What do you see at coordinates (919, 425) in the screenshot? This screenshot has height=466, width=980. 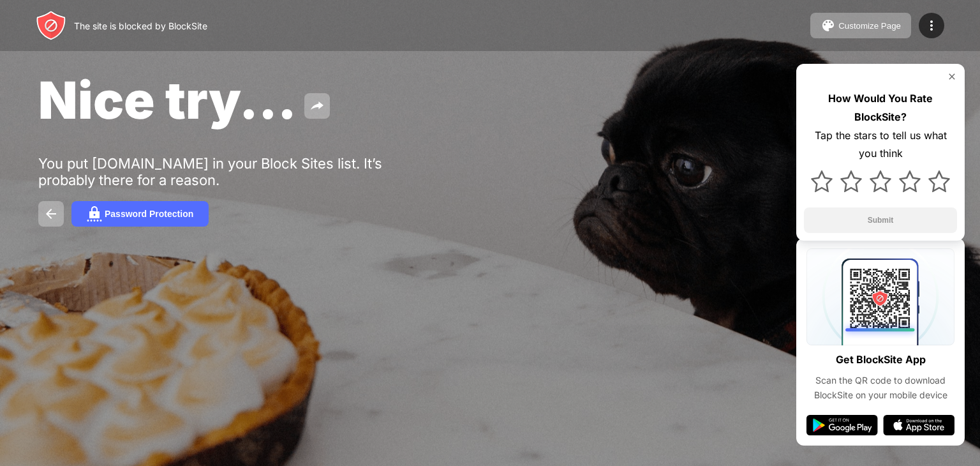 I see `img: app-store.svg` at bounding box center [919, 425].